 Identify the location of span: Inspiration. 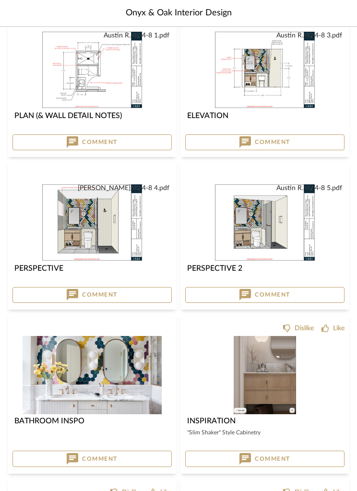
(211, 421).